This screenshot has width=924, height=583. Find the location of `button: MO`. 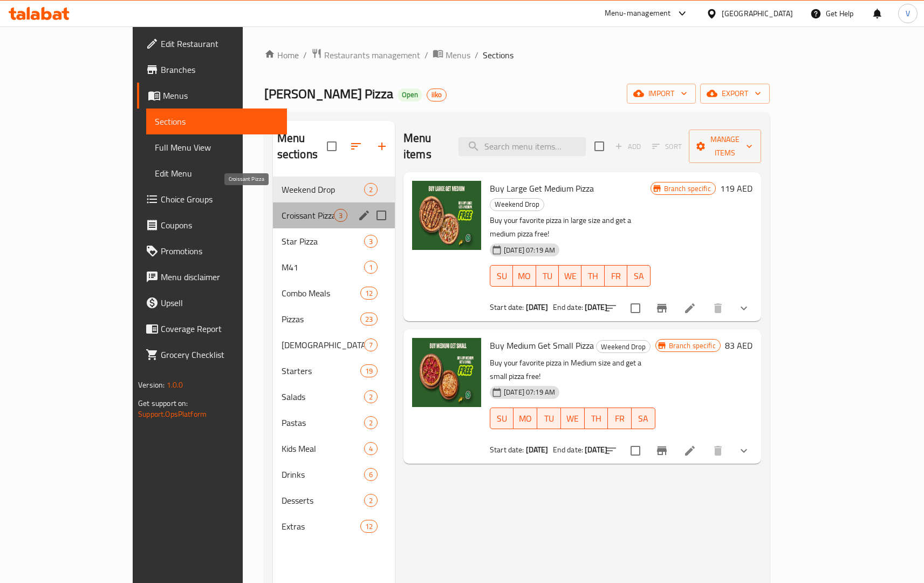

button: MO is located at coordinates (526, 418).